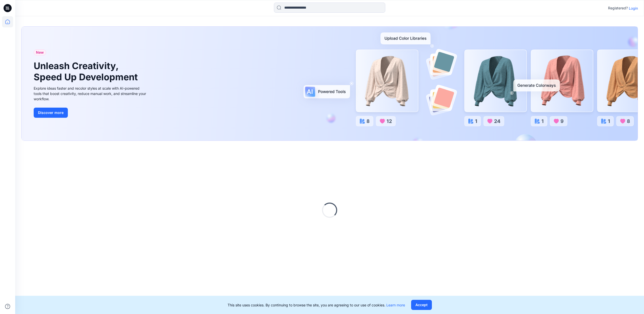 This screenshot has width=644, height=314. I want to click on button: Accept, so click(421, 305).